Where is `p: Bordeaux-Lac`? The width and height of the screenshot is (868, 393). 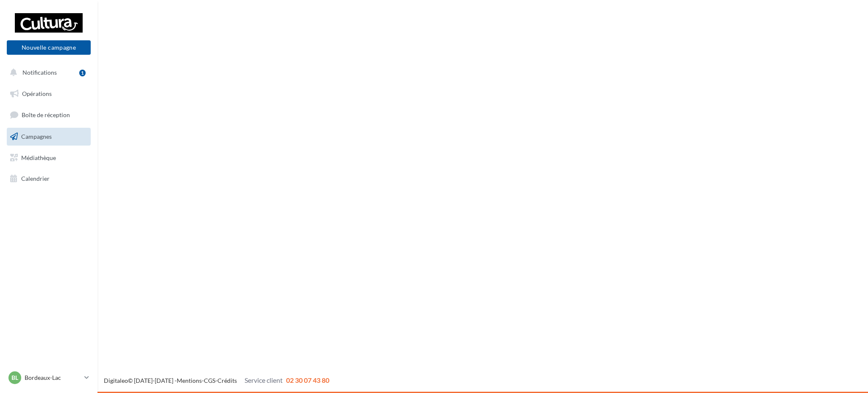
p: Bordeaux-Lac is located at coordinates (52, 378).